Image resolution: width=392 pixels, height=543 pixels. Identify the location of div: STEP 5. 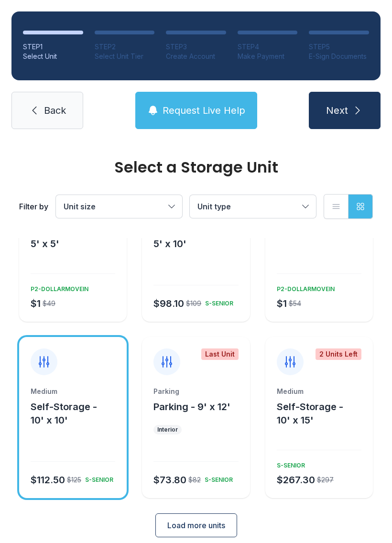
(339, 47).